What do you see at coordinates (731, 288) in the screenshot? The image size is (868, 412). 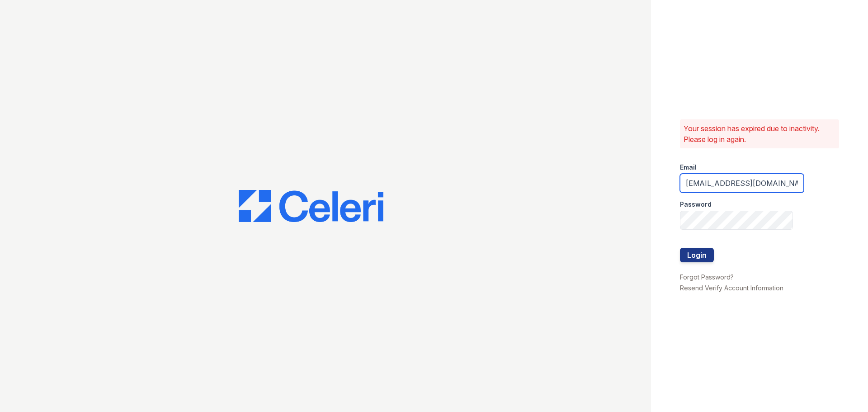 I see `a: Resend Verify Account Information` at bounding box center [731, 288].